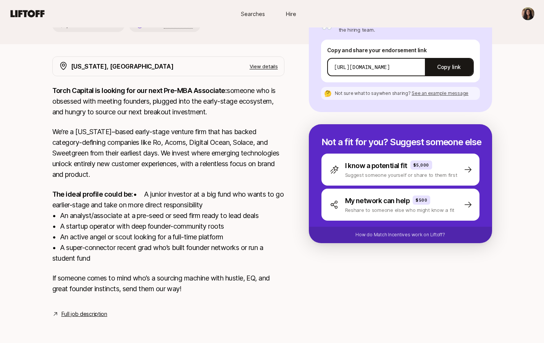 Image resolution: width=544 pixels, height=343 pixels. Describe the element at coordinates (93, 194) in the screenshot. I see `strong: The ideal profile could be:` at that location.